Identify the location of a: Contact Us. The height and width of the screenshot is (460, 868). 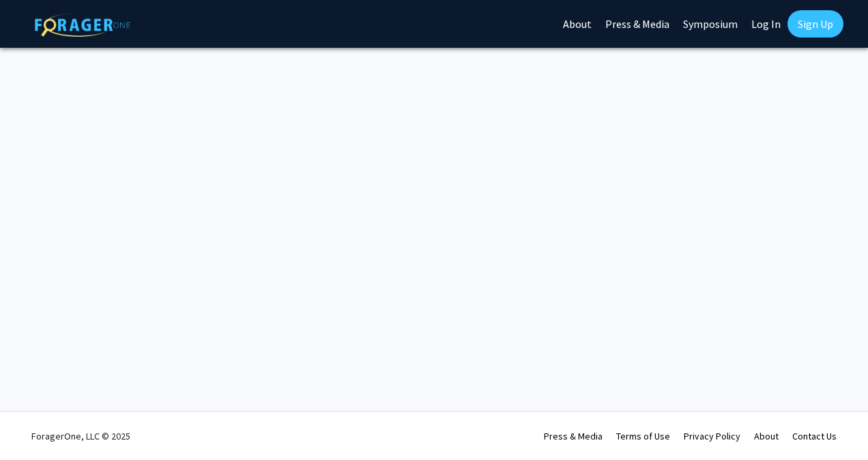
(814, 436).